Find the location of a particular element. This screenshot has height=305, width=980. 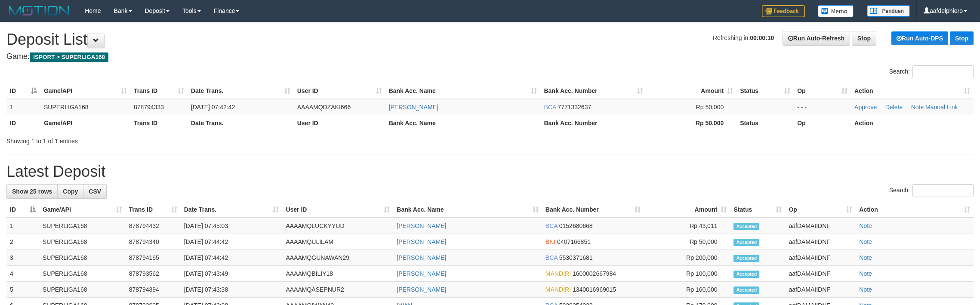

th: User ID is located at coordinates (339, 122).